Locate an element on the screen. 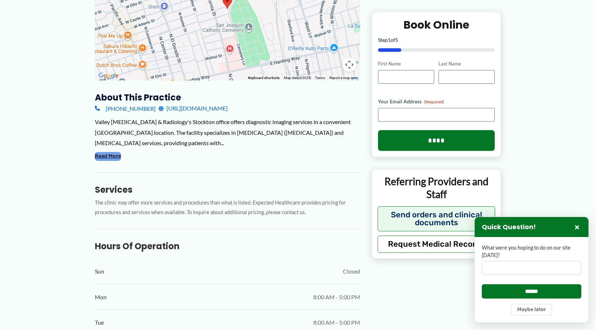 Image resolution: width=596 pixels, height=330 pixels. button: Read More is located at coordinates (108, 156).